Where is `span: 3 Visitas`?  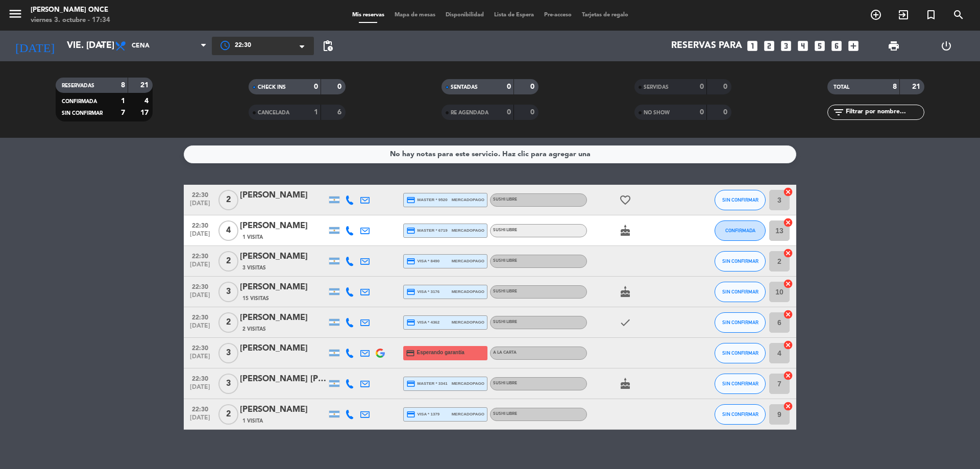 span: 3 Visitas is located at coordinates (254, 268).